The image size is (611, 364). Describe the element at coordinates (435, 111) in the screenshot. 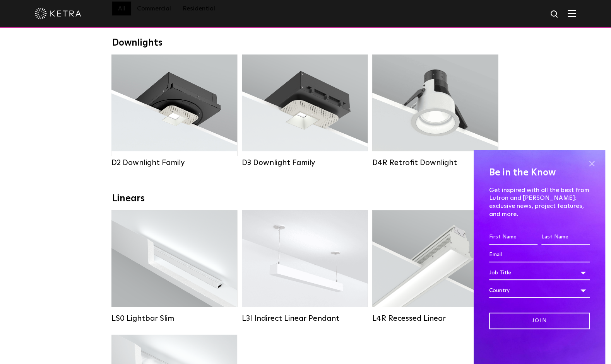

I see `a: D4R Retrofit Downlight Lumen Output:800Colors:White / BlackBeam Angles:15° / 25° / 40° / 60°Watta...` at that location.